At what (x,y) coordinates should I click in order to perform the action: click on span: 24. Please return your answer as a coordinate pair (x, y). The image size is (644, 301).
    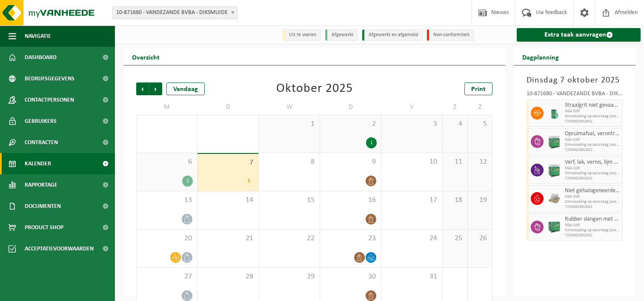
    Looking at the image, I should click on (412, 238).